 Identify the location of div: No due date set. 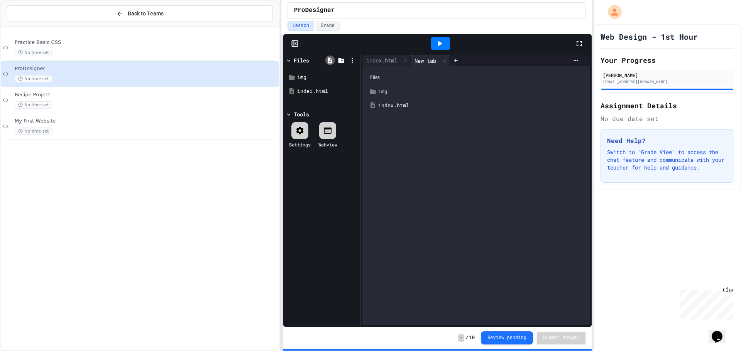
(667, 119).